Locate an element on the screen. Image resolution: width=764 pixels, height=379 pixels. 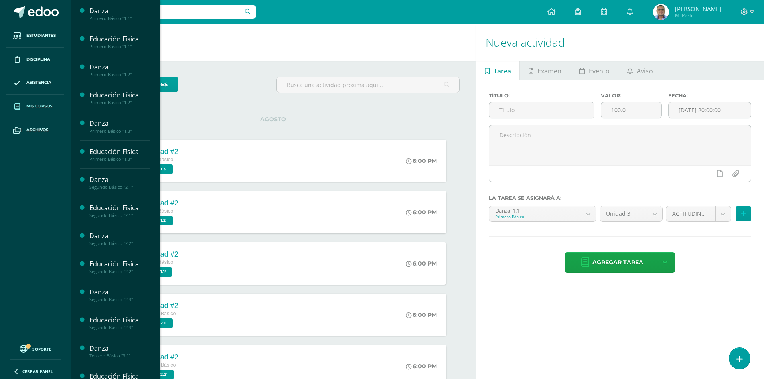
a: Educación FísicaSegundo Básico "2.2" is located at coordinates (120, 267).